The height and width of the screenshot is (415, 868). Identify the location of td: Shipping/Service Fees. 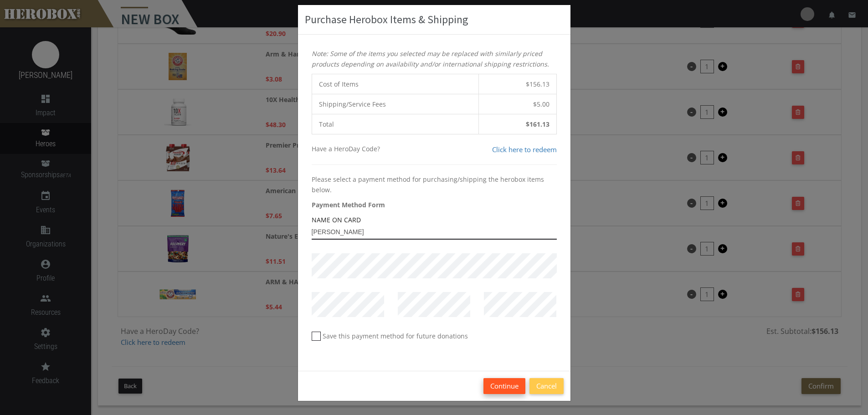
(395, 104).